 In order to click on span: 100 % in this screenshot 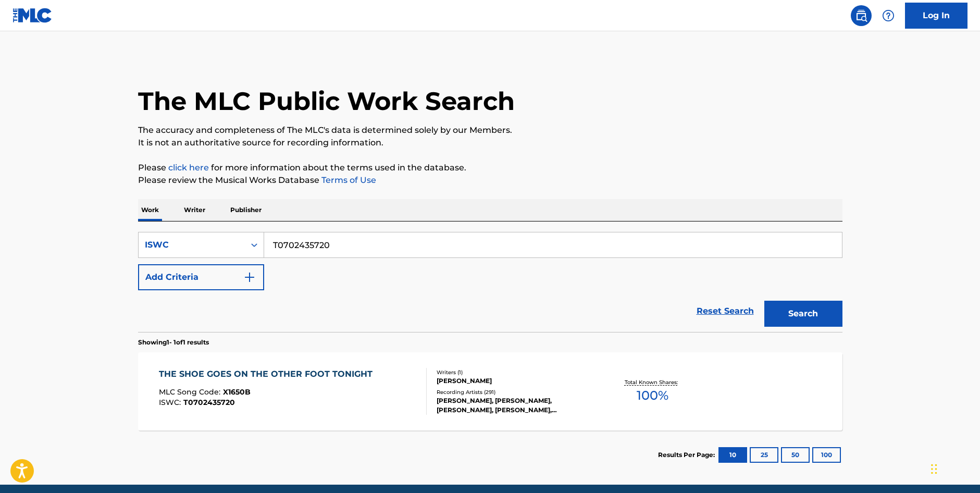, I will do `click(652, 395)`.